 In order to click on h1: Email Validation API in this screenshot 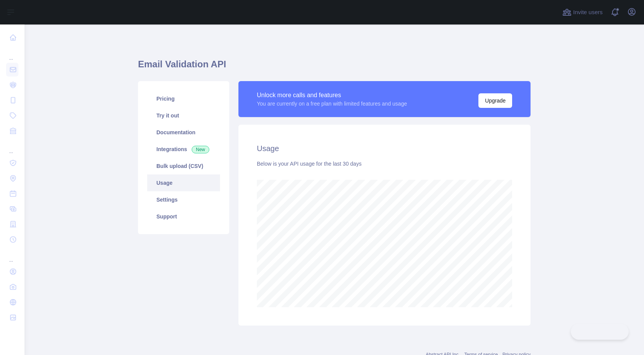, I will do `click(335, 68)`.